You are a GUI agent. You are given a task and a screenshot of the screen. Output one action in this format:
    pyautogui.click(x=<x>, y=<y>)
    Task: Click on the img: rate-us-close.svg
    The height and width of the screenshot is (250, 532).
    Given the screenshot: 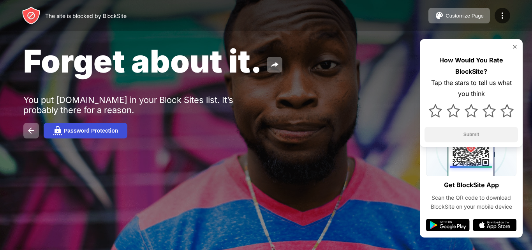 What is the action you would take?
    pyautogui.click(x=515, y=47)
    